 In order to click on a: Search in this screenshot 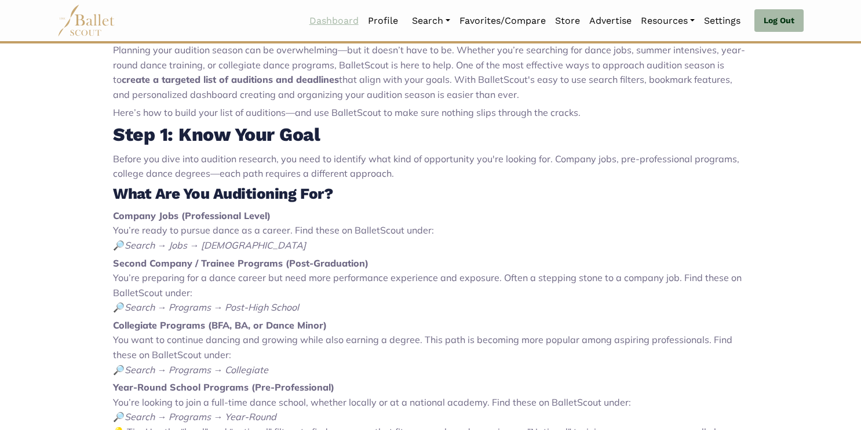, I will do `click(431, 21)`.